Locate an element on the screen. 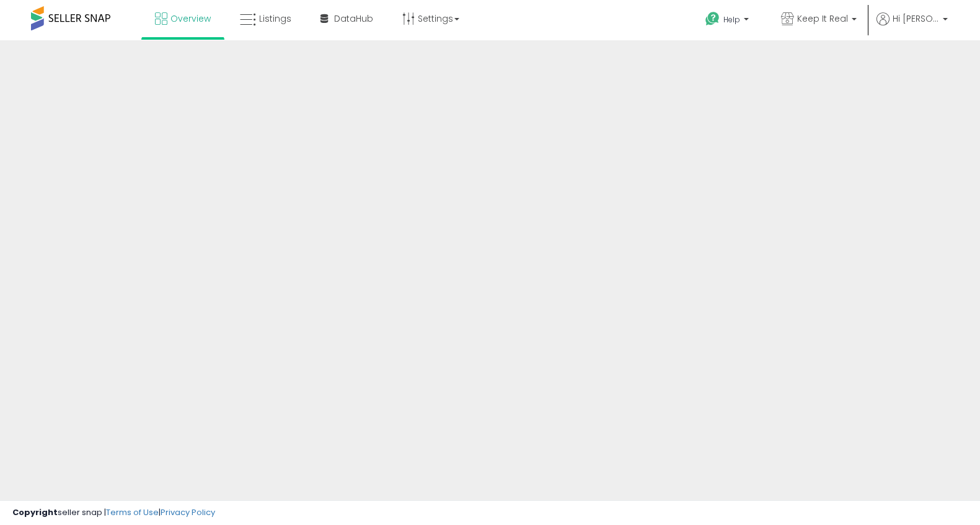  div: seller snap | | is located at coordinates (114, 513).